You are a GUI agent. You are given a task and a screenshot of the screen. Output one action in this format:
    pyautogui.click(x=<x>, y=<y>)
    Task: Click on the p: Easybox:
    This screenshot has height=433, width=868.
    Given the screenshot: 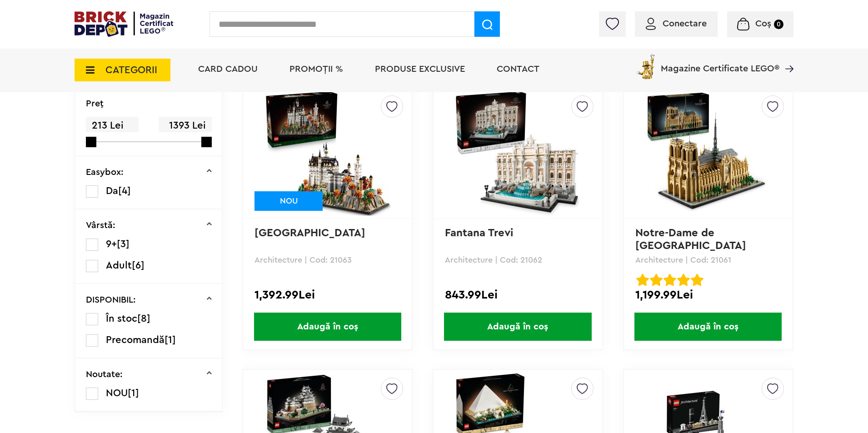 What is the action you would take?
    pyautogui.click(x=105, y=173)
    